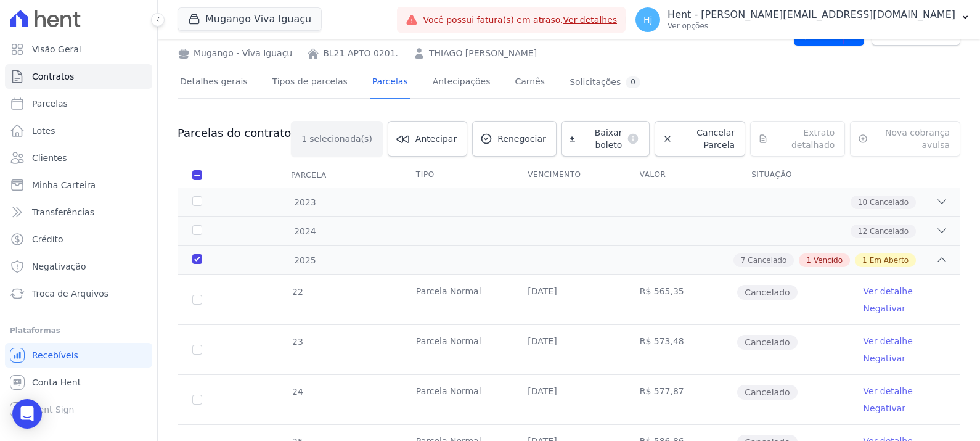  I want to click on div: Plataformas, so click(78, 330).